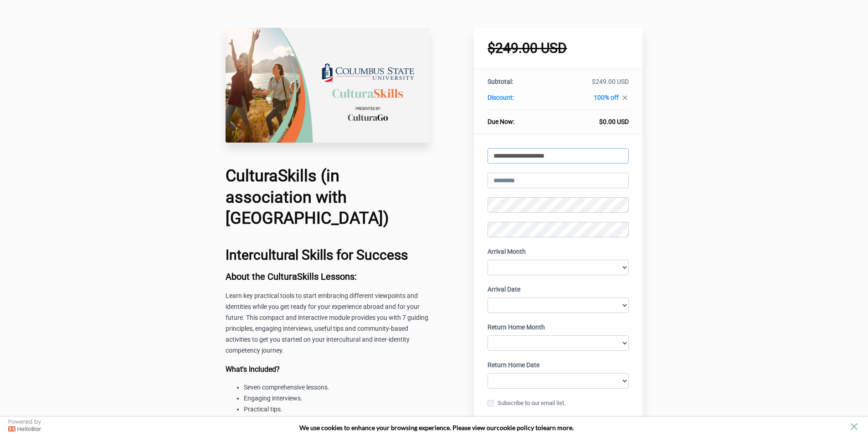 The height and width of the screenshot is (436, 868). Describe the element at coordinates (263, 409) in the screenshot. I see `span: Practical tips.` at that location.